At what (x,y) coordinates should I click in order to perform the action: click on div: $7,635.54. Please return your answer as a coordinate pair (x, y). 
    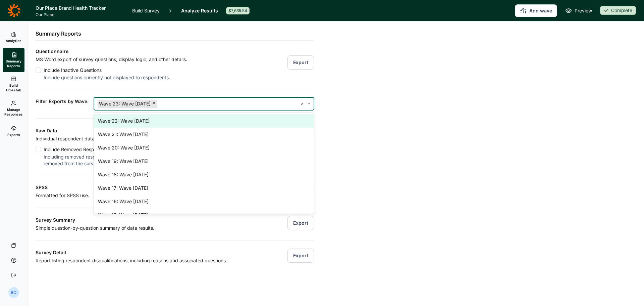
    Looking at the image, I should click on (238, 11).